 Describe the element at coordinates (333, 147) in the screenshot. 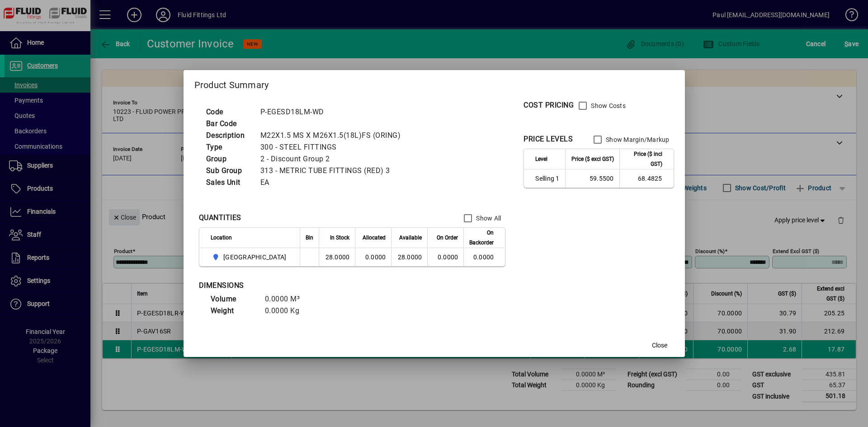

I see `td: 300 - STEEL FITTINGS` at that location.